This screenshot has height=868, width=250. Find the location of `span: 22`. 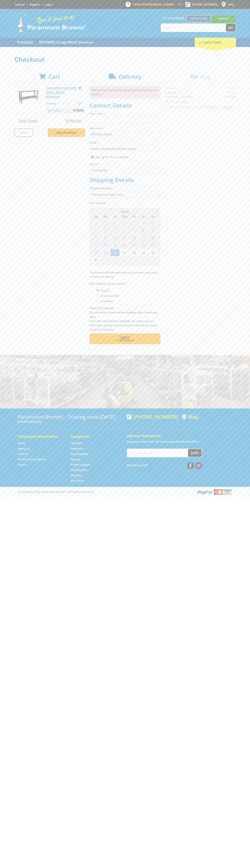

span: 22 is located at coordinates (143, 245).